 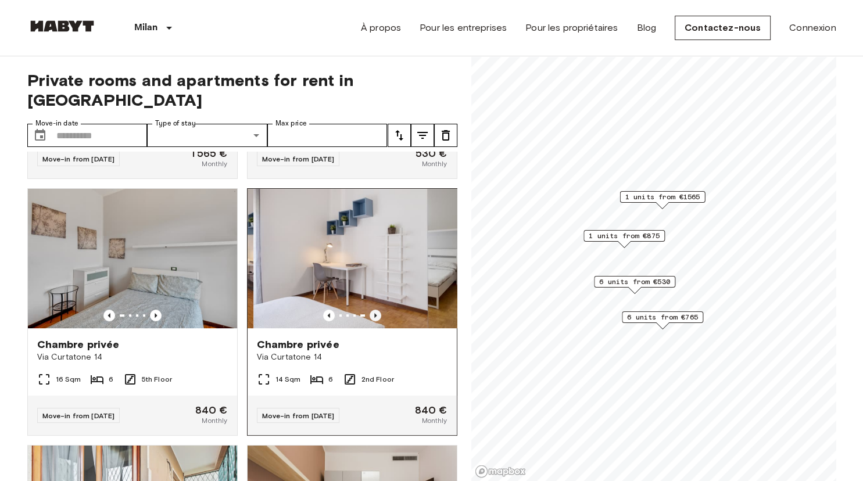 What do you see at coordinates (635, 282) in the screenshot?
I see `span: 6 units from €530` at bounding box center [635, 282].